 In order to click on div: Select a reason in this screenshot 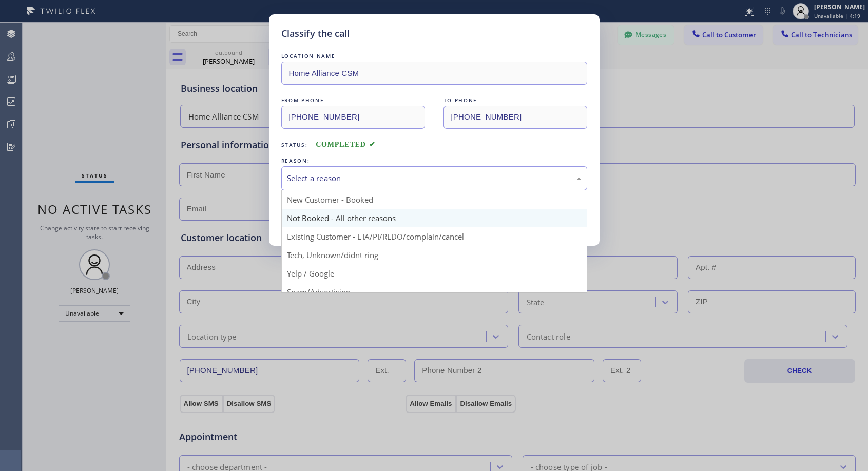, I will do `click(434, 178)`.